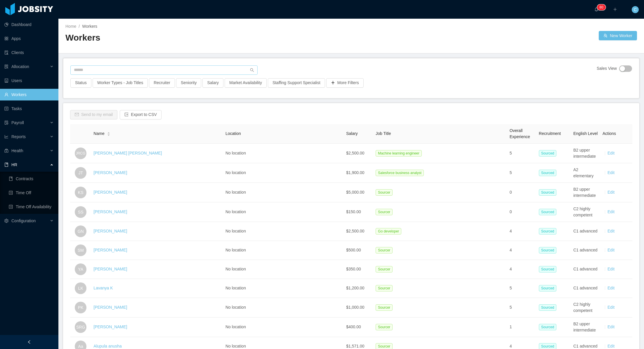  Describe the element at coordinates (99, 133) in the screenshot. I see `span: Name` at that location.